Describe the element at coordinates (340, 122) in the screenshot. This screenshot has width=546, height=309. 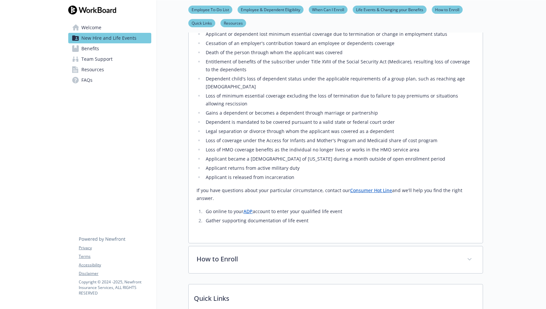
I see `li: Dependent is mandated to be covered pursuant to a valid state or federal court order` at that location.